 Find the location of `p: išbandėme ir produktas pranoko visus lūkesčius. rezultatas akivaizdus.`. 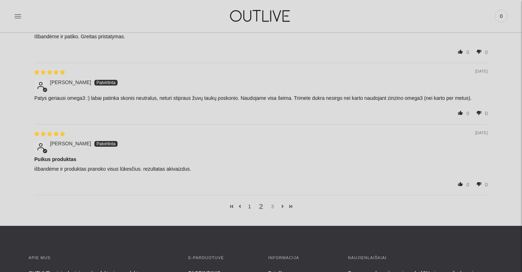

p: išbandėme ir produktas pranoko visus lūkesčius. rezultatas akivaizdus. is located at coordinates (261, 169).